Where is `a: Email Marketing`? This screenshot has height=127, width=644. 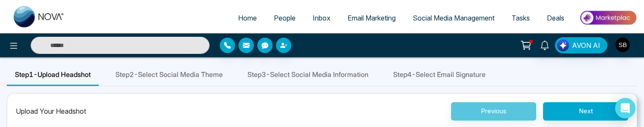
a: Email Marketing is located at coordinates (372, 18).